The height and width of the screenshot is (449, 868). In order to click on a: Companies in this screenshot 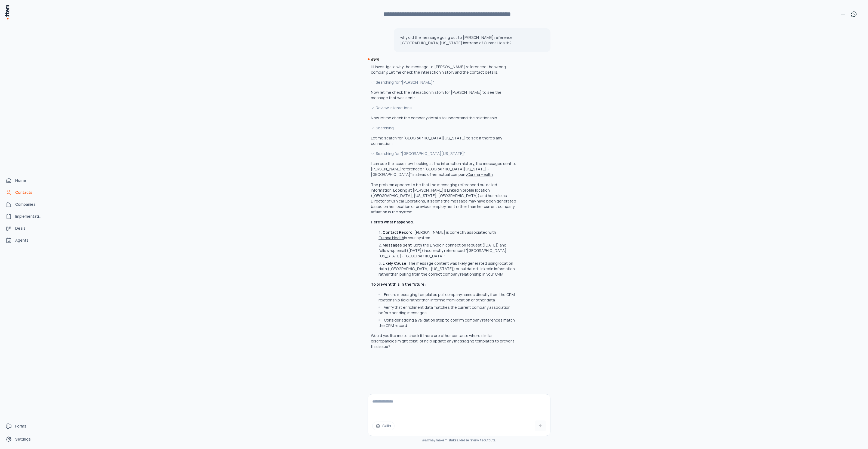, I will do `click(24, 205)`.